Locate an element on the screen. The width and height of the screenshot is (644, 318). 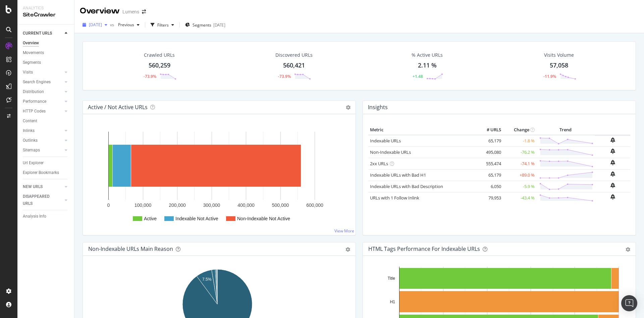
div: arrow-right-arrow-left is located at coordinates (144, 12).